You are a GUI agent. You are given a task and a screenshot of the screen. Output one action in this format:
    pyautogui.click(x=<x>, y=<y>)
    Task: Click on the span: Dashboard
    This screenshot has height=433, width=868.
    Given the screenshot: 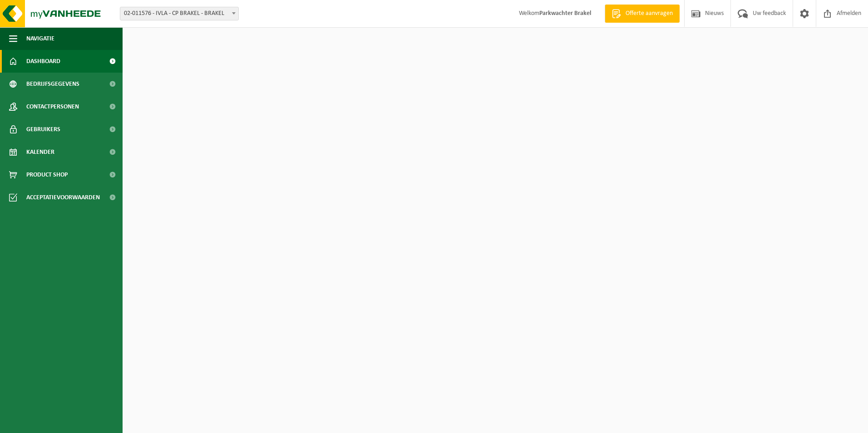 What is the action you would take?
    pyautogui.click(x=43, y=61)
    